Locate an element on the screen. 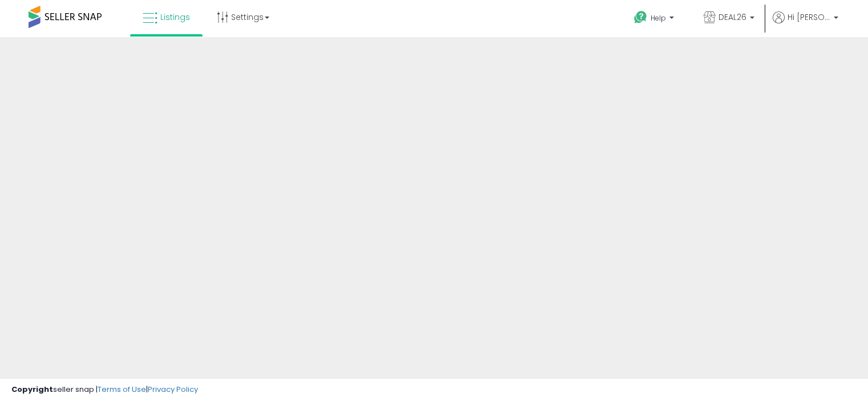 This screenshot has height=401, width=868. a: Privacy Policy is located at coordinates (173, 389).